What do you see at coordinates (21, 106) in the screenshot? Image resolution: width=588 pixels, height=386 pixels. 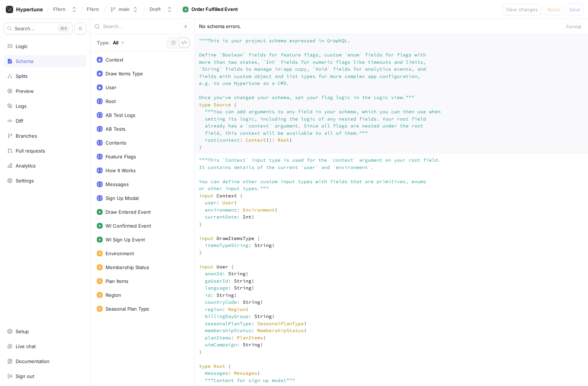 I see `div: Logs` at bounding box center [21, 106].